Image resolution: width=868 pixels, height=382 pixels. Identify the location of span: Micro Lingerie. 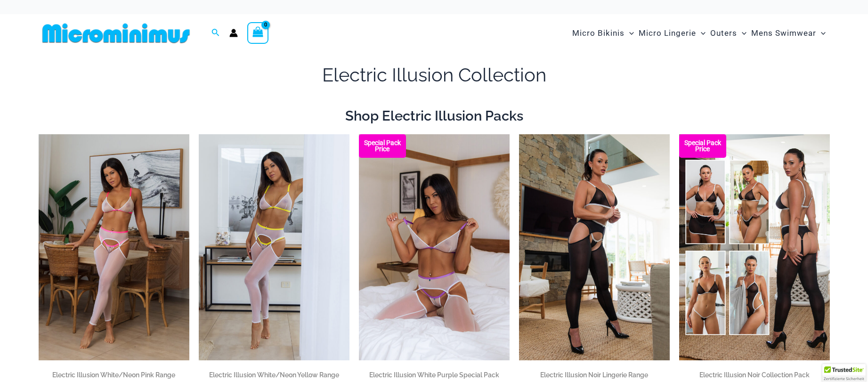
(668, 33).